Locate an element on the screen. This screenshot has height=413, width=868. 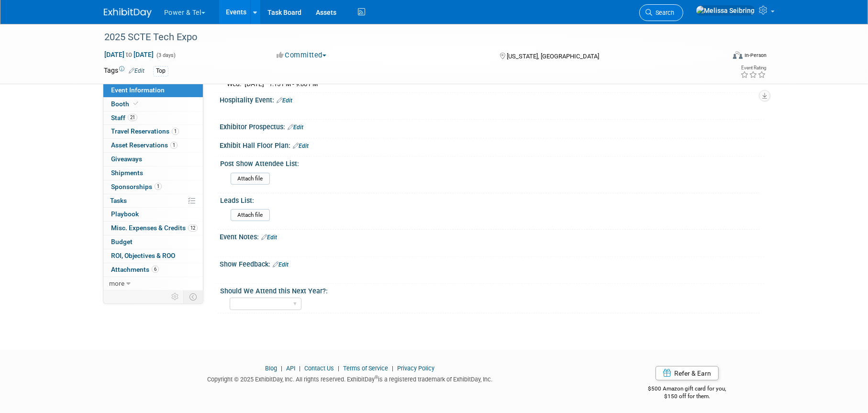
span: Misc. Expenses & Credits is located at coordinates (154, 228).